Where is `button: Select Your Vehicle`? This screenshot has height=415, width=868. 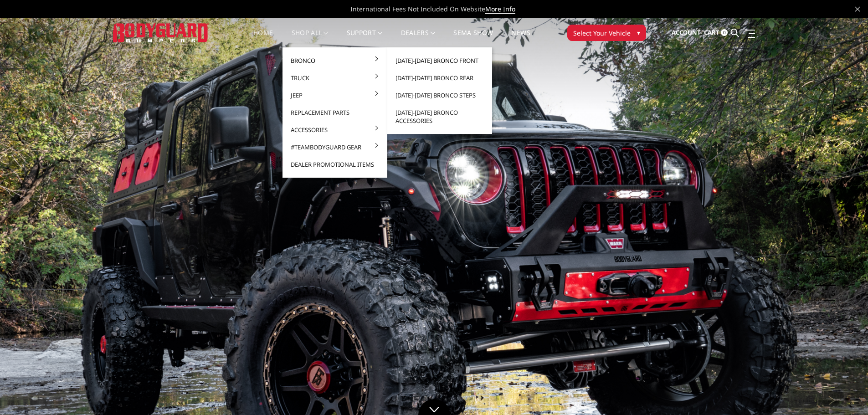
button: Select Your Vehicle is located at coordinates (606, 33).